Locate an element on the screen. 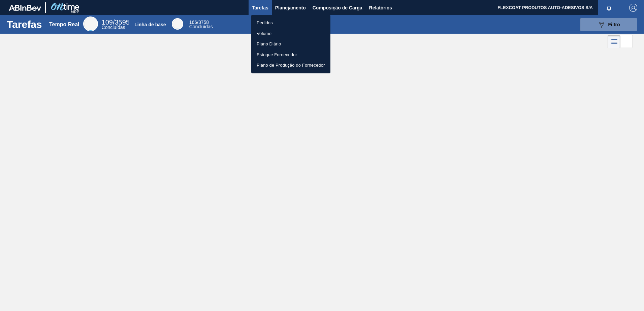 This screenshot has width=644, height=311. a: Estoque Fornecedor is located at coordinates (291, 55).